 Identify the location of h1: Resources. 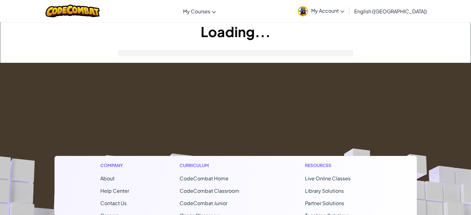
(338, 166).